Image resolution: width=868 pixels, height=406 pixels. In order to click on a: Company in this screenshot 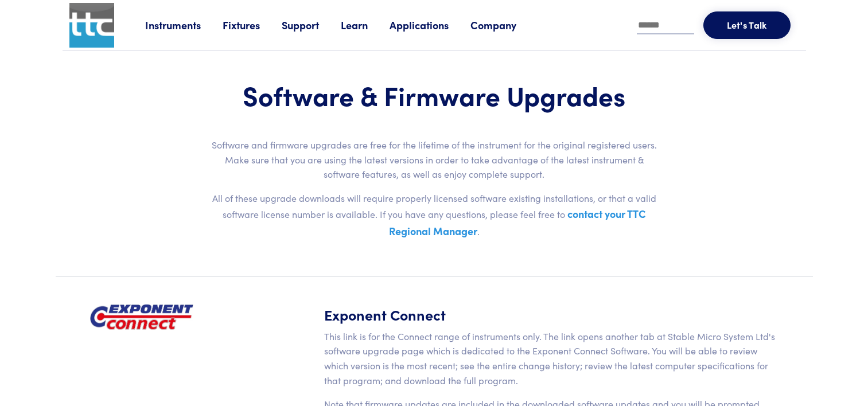, I will do `click(504, 25)`.